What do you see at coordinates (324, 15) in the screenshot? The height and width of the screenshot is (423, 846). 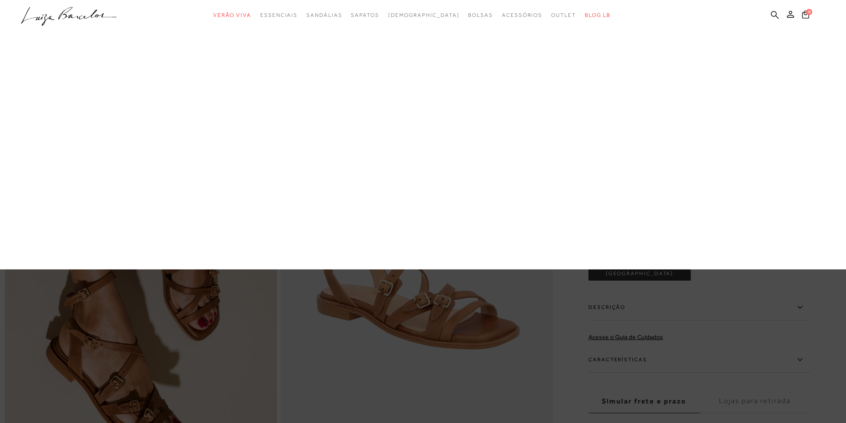 I see `span: Sandálias` at bounding box center [324, 15].